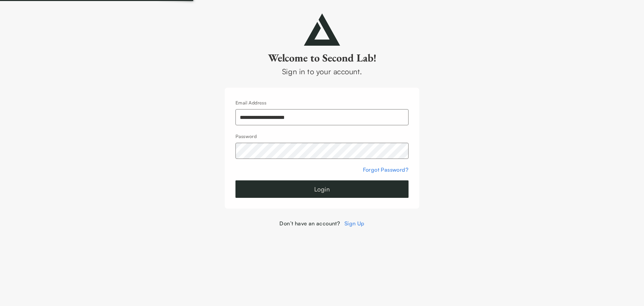 The width and height of the screenshot is (644, 306). Describe the element at coordinates (322, 189) in the screenshot. I see `button: Login` at that location.